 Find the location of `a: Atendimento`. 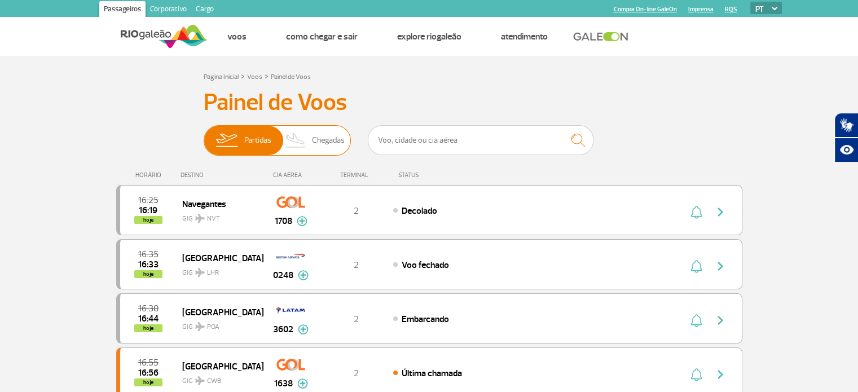

a: Atendimento is located at coordinates (524, 37).